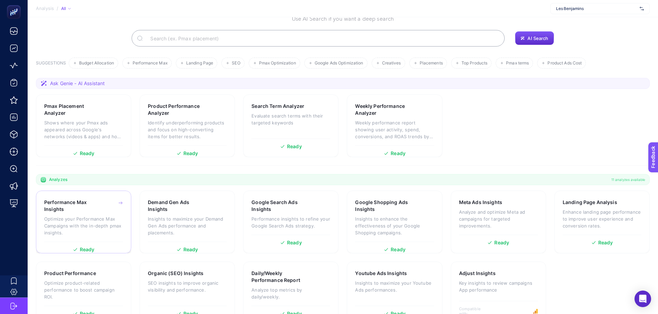 The image size is (658, 314). What do you see at coordinates (45, 9) in the screenshot?
I see `span: Analysis` at bounding box center [45, 9].